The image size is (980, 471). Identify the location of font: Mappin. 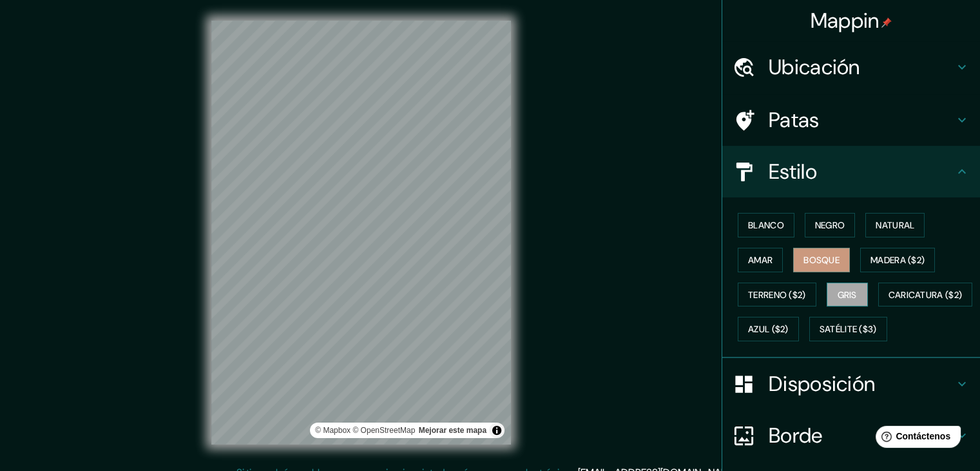
(845, 21).